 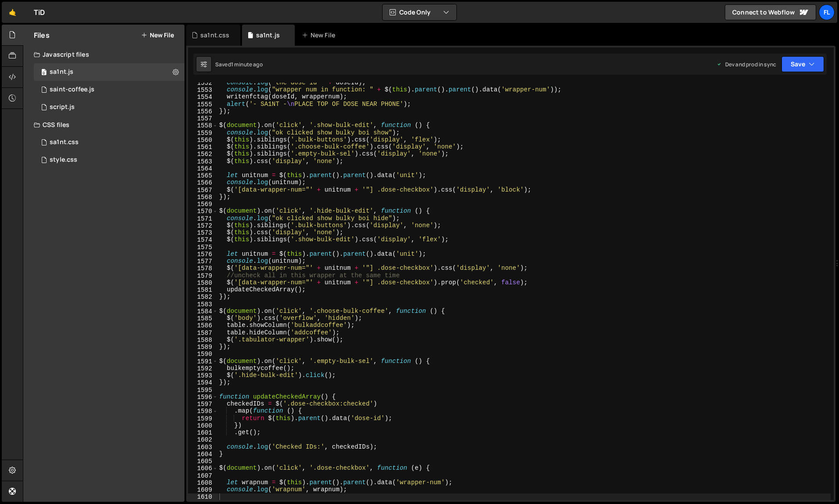 I want to click on a: Fl, so click(x=827, y=12).